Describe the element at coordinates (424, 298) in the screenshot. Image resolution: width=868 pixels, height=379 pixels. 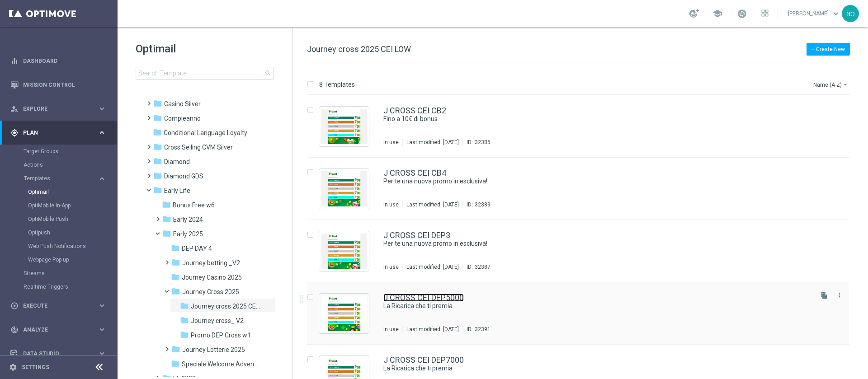
I see `a: J CROSS CEI DEP5000` at that location.